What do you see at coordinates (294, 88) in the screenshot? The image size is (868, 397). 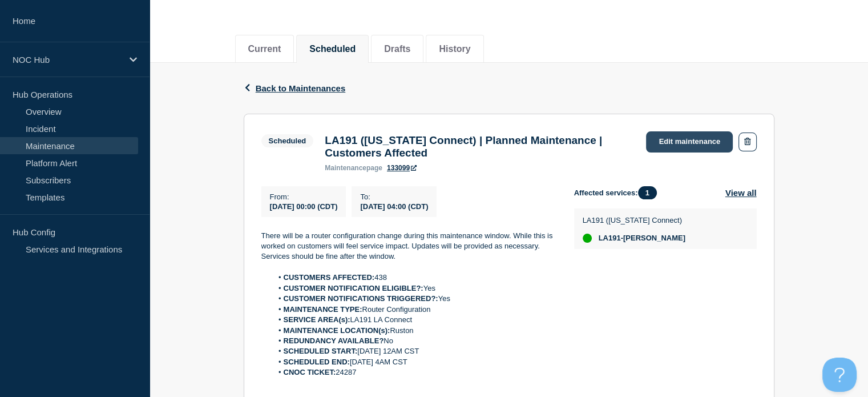 I see `button: Back to Maintenances` at bounding box center [294, 88].